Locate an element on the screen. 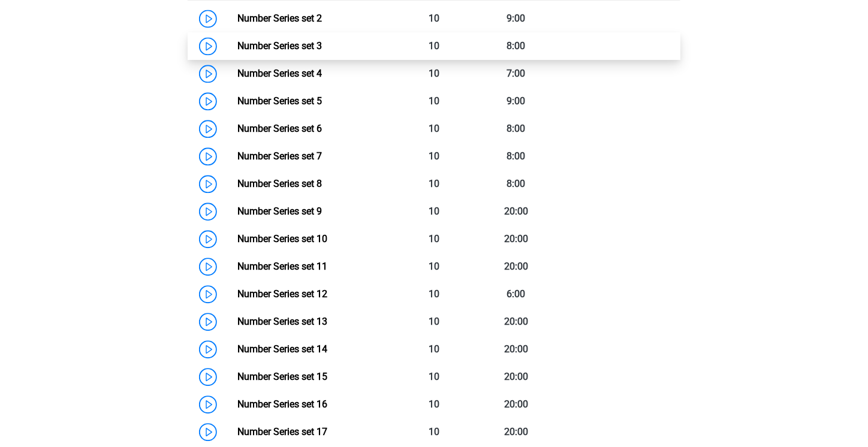  a: Number Series set 2 is located at coordinates (279, 18).